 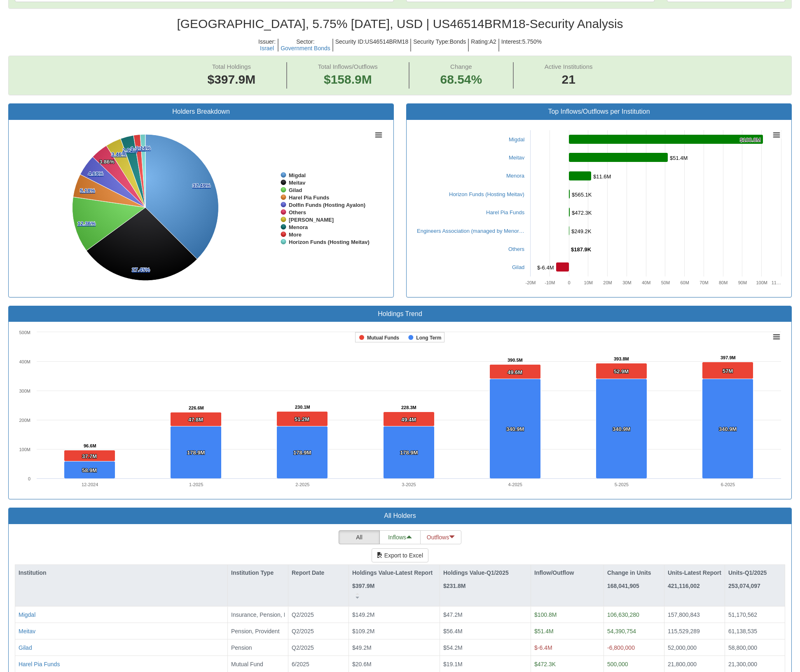 What do you see at coordinates (295, 235) in the screenshot?
I see `tspan: More` at bounding box center [295, 235].